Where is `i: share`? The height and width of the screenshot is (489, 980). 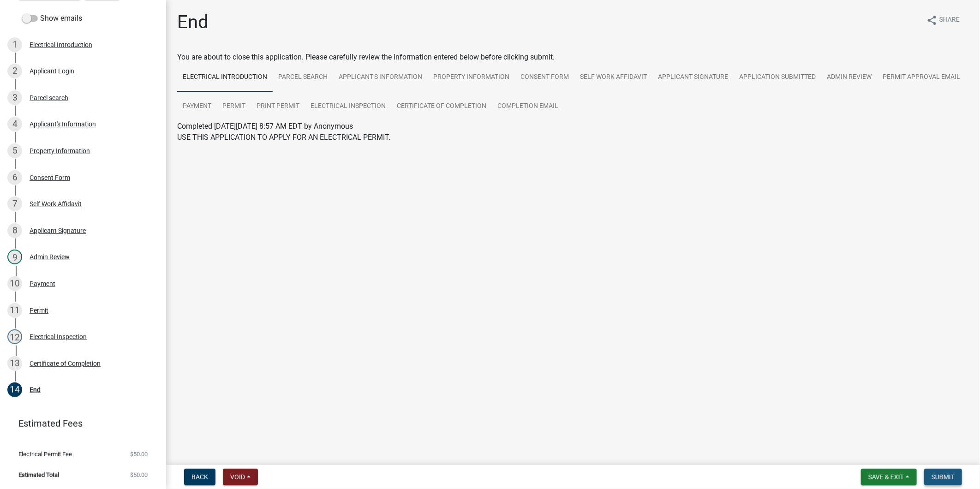
i: share is located at coordinates (932, 20).